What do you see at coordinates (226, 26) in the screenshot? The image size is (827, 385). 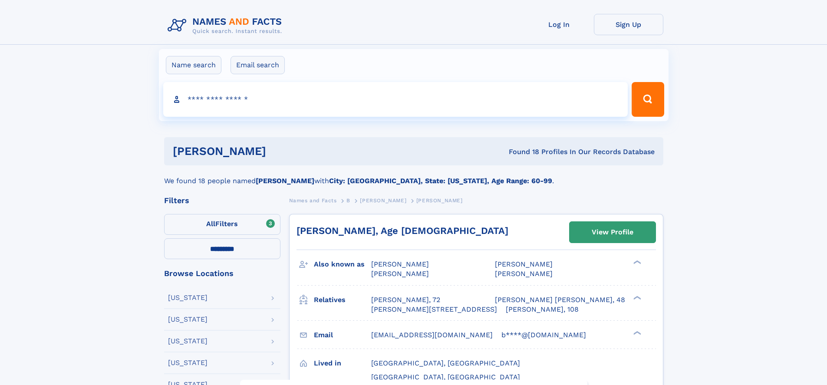 I see `img: Logo Names and Facts` at bounding box center [226, 26].